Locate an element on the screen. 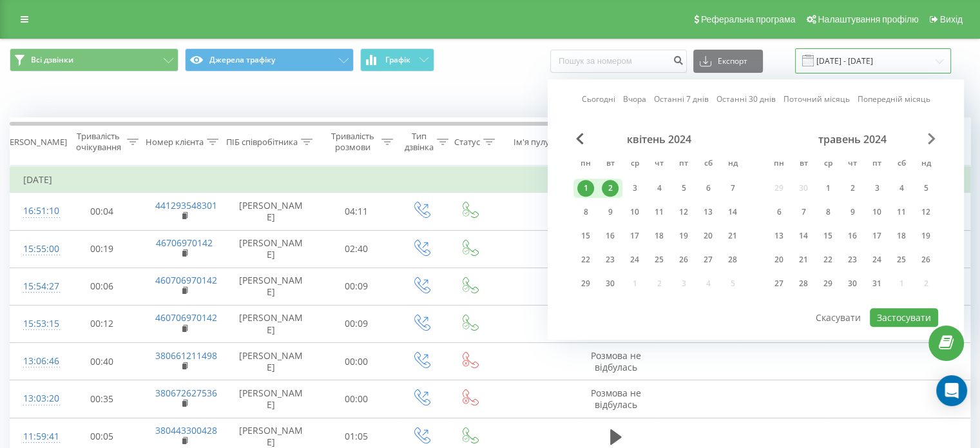 This screenshot has height=448, width=980. div: 5 is located at coordinates (926, 188).